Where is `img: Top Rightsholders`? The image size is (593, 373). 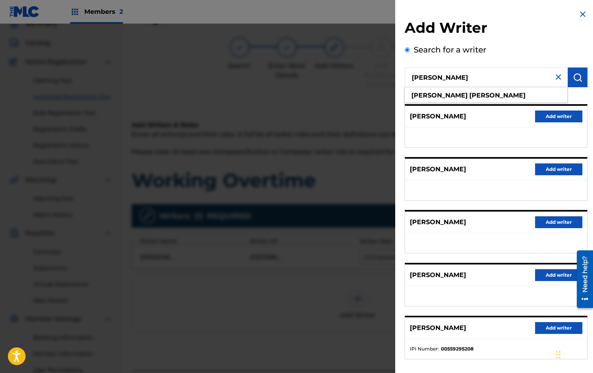 img: Top Rightsholders is located at coordinates (75, 12).